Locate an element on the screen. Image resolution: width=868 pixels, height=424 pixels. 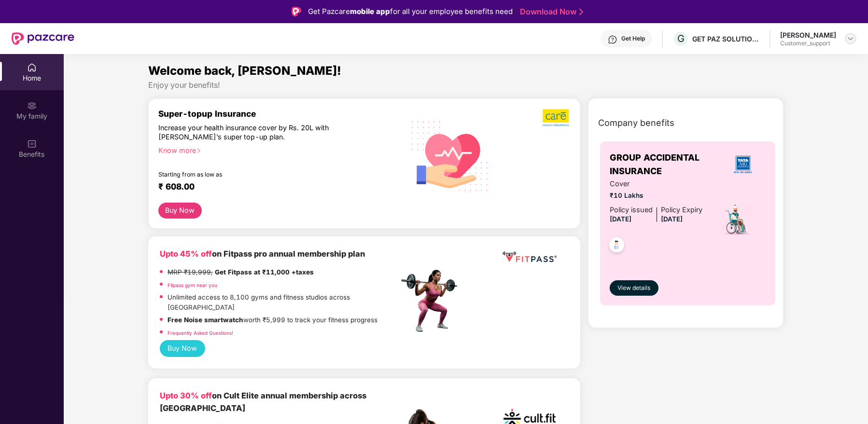
button: View details is located at coordinates (634, 288).